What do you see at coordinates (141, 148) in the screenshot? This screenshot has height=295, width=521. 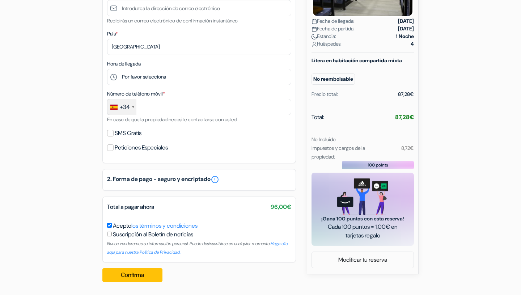 I see `label: Peticiones Especiales` at bounding box center [141, 148].